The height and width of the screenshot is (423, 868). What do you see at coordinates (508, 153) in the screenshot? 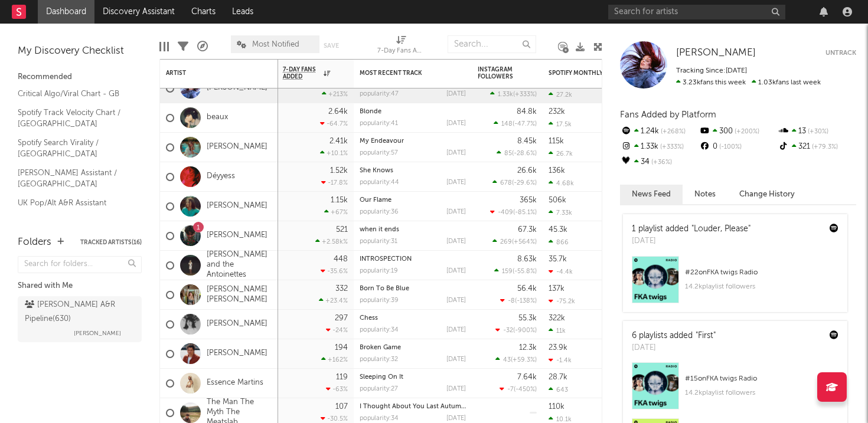
I see `span: 85` at bounding box center [508, 153].